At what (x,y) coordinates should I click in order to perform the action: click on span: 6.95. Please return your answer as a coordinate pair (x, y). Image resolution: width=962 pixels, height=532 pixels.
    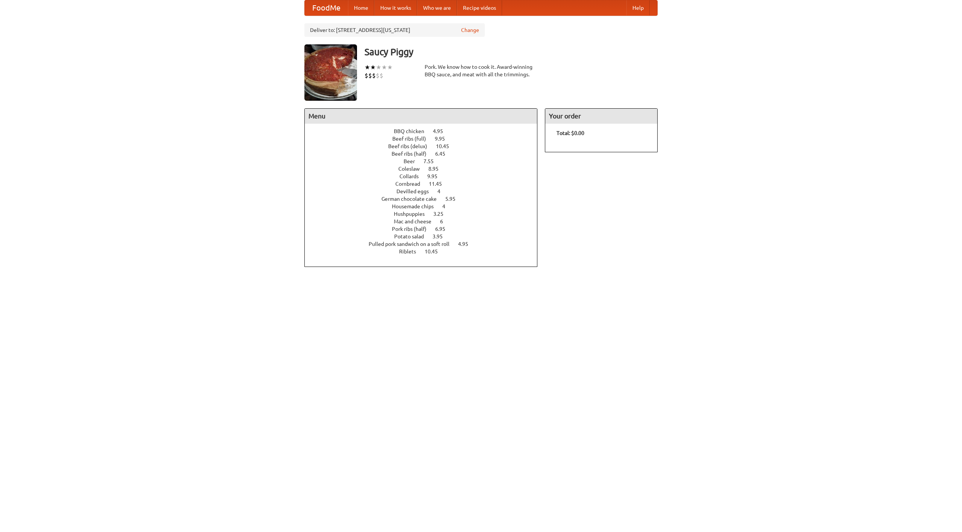
    Looking at the image, I should click on (444, 229).